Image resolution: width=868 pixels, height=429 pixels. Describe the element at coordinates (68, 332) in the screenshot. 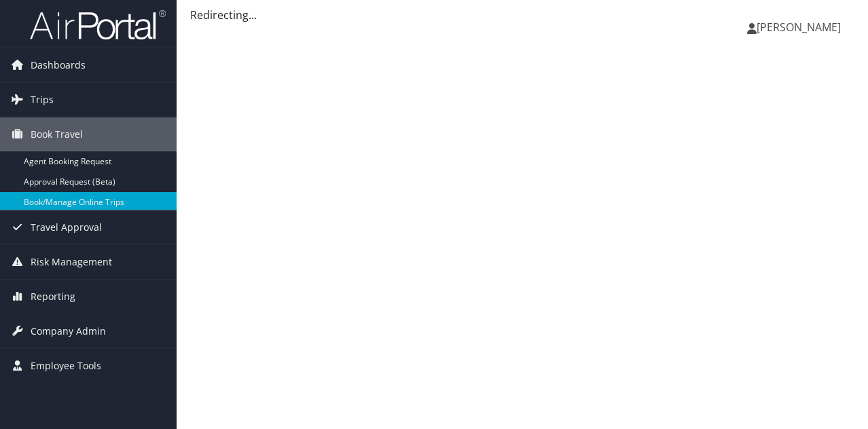

I see `span: Company Admin` at that location.